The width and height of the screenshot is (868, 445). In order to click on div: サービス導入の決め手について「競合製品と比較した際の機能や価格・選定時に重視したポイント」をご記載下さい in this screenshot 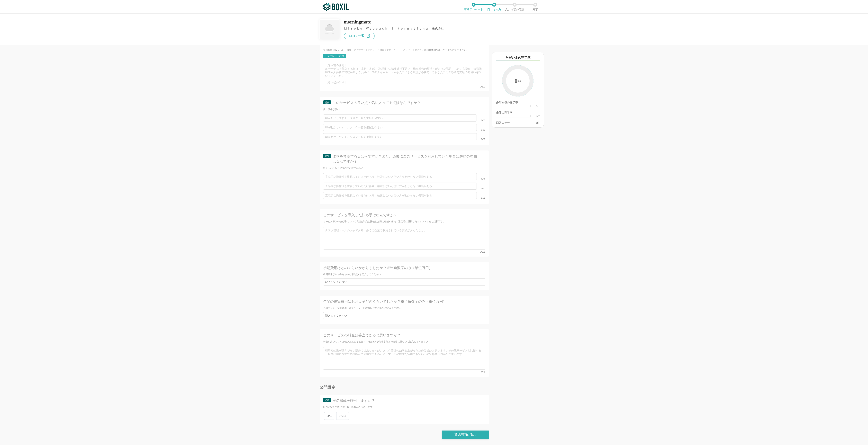, I will do `click(404, 222)`.